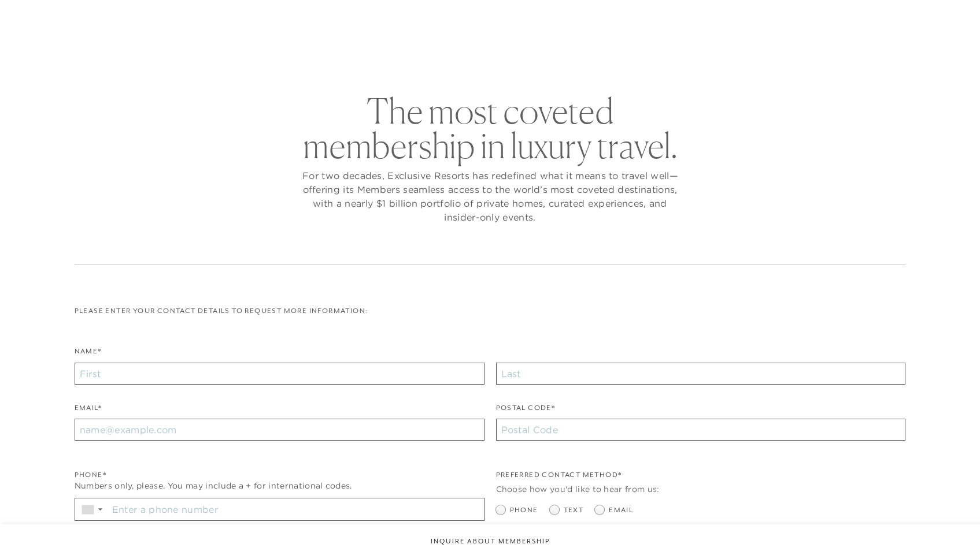  What do you see at coordinates (620, 510) in the screenshot?
I see `span: Email` at bounding box center [620, 510].